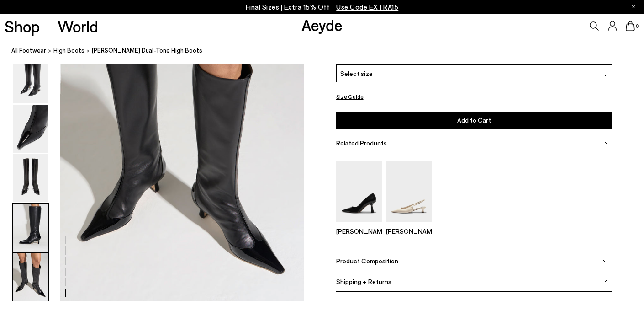 This screenshot has width=644, height=316. What do you see at coordinates (29, 50) in the screenshot?
I see `a: All Footwear` at bounding box center [29, 50].